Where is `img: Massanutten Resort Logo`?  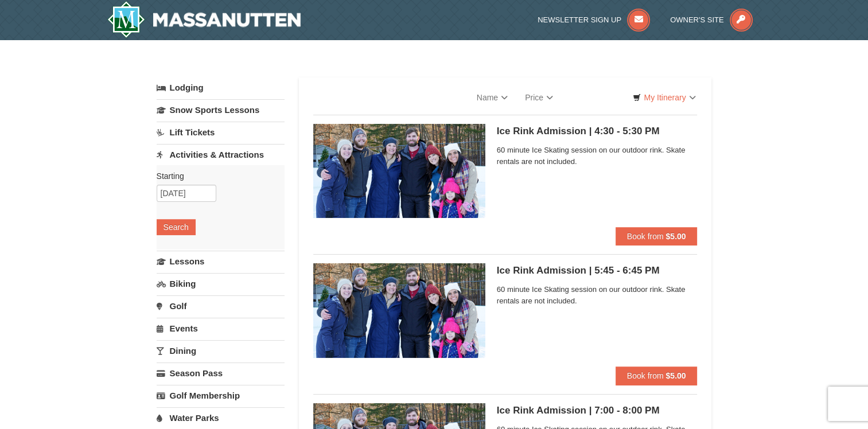
img: Massanutten Resort Logo is located at coordinates (204, 19).